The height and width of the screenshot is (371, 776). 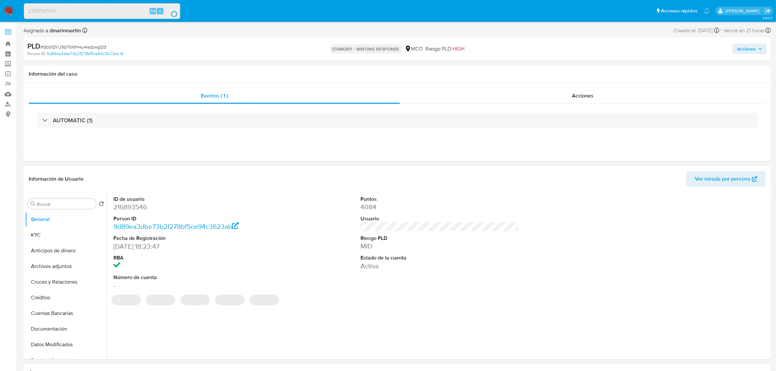 I want to click on span: HIGH, so click(x=459, y=49).